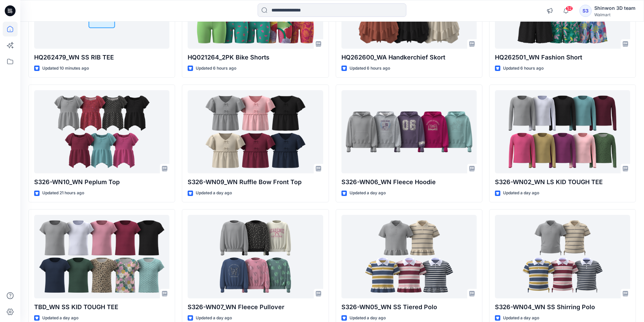 This screenshot has height=322, width=644. I want to click on a: S326-WN05_WN SS Tiered Polo, so click(409, 256).